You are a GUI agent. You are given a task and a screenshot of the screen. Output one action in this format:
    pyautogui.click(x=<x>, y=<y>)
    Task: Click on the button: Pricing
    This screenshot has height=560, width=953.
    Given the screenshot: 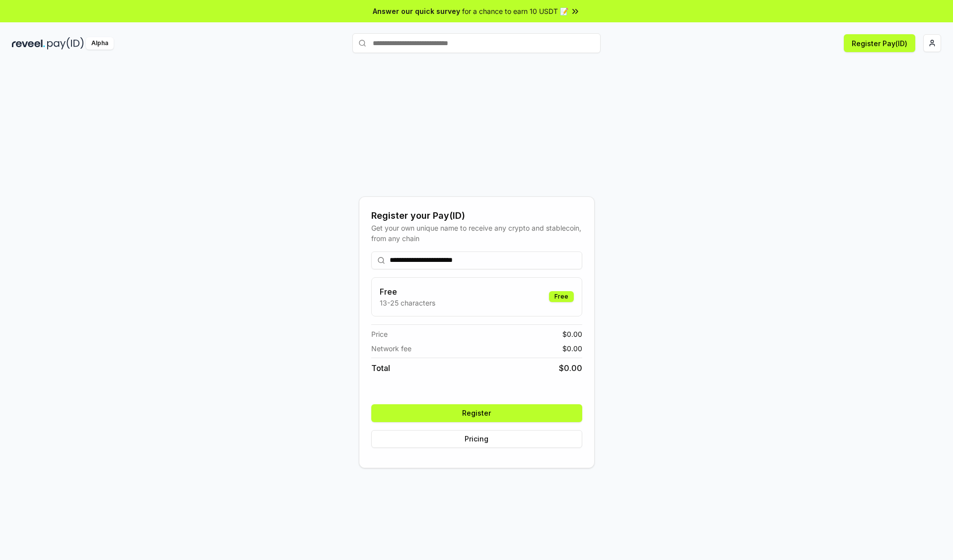 What is the action you would take?
    pyautogui.click(x=476, y=439)
    